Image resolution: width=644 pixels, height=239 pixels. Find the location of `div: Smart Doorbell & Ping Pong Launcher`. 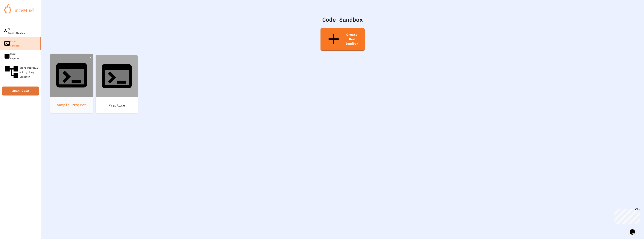

div: Smart Doorbell & Ping Pong Launcher is located at coordinates (22, 72).